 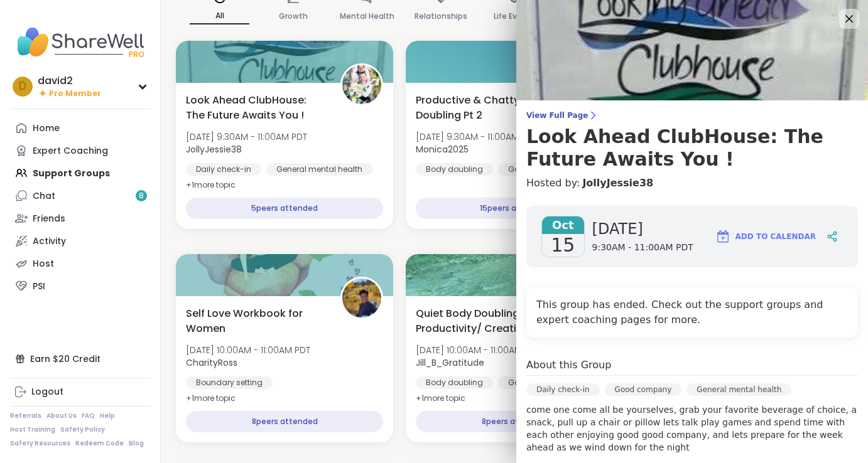 What do you see at coordinates (775, 236) in the screenshot?
I see `span: Add to Calendar` at bounding box center [775, 236].